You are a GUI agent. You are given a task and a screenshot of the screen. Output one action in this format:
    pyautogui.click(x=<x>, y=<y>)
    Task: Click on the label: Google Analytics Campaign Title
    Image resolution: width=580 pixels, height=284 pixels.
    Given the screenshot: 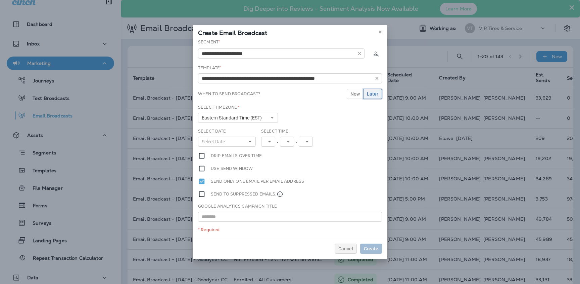 What is the action you would take?
    pyautogui.click(x=238, y=206)
    